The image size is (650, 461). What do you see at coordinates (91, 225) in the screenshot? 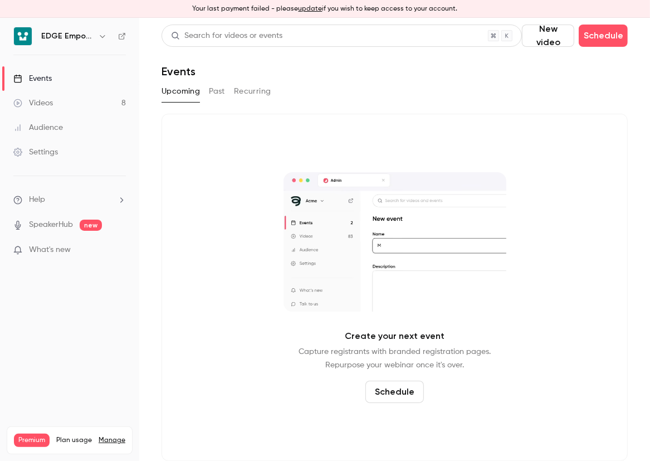
I see `span: new` at bounding box center [91, 225].